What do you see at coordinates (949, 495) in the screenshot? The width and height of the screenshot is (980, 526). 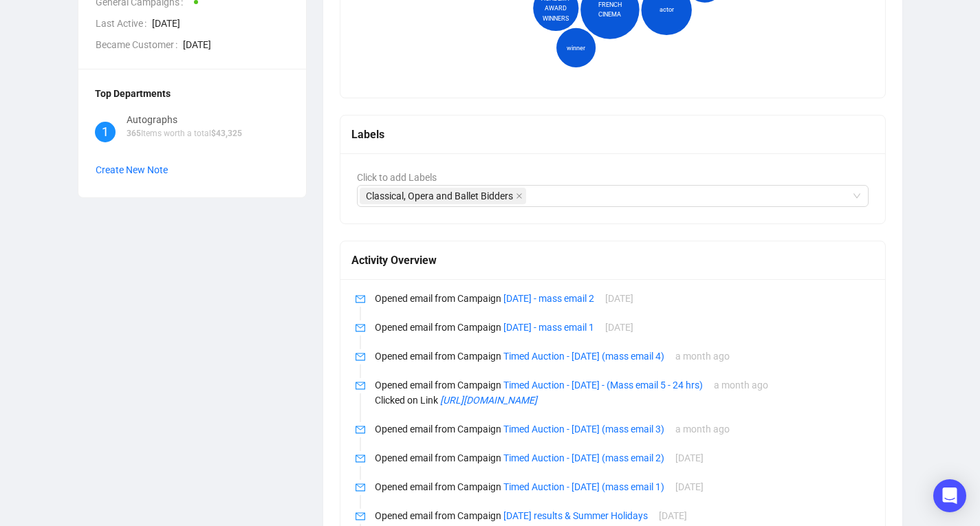 I see `div: Open Intercom Messenger` at bounding box center [949, 495].